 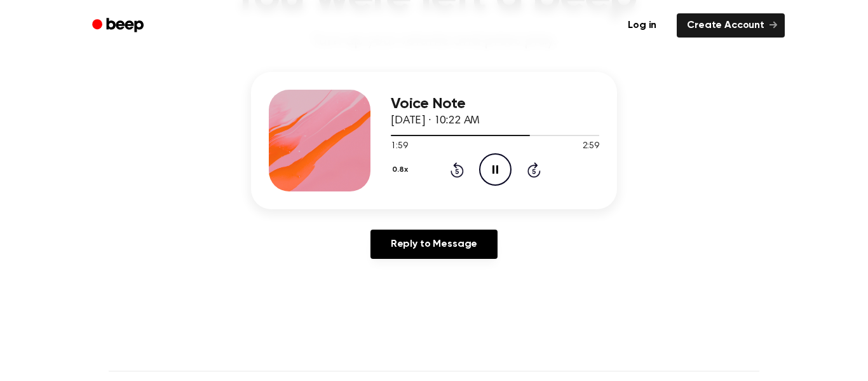 What do you see at coordinates (495, 104) in the screenshot?
I see `h3: Voice Note` at bounding box center [495, 104].